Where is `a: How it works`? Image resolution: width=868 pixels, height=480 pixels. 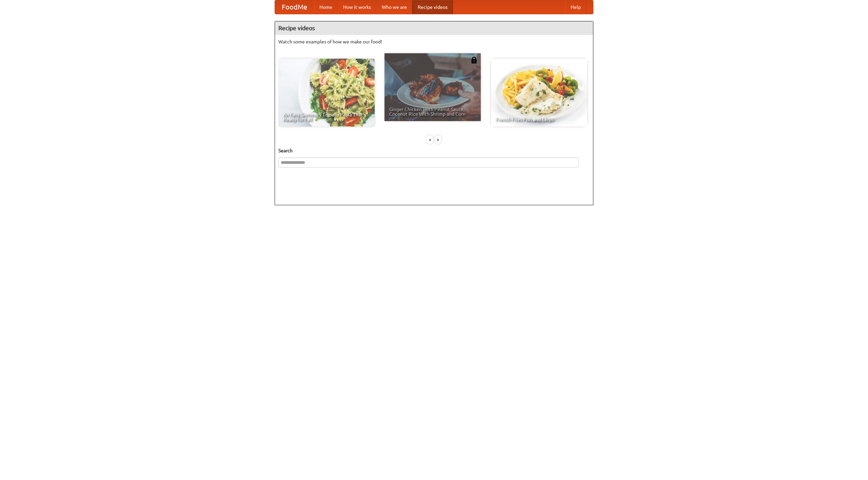 a: How it works is located at coordinates (357, 7).